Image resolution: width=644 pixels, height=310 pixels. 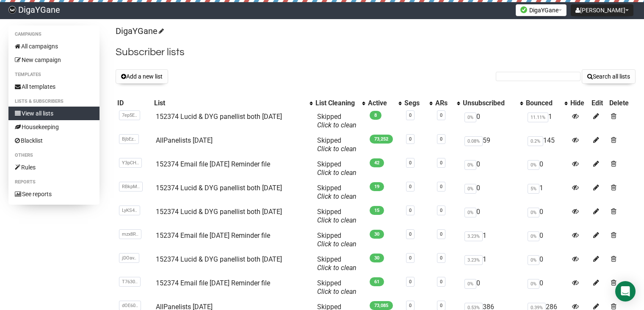 I want to click on li: Others, so click(x=54, y=155).